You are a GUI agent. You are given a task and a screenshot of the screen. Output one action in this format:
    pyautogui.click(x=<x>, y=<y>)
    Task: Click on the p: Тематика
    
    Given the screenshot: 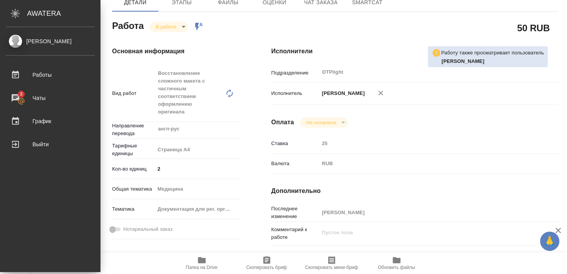 What is the action you would take?
    pyautogui.click(x=133, y=209)
    